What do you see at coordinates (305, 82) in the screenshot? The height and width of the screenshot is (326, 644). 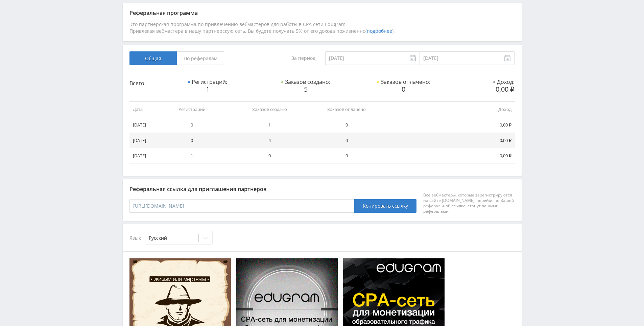 I see `span: Заказов создано:` at bounding box center [305, 82].